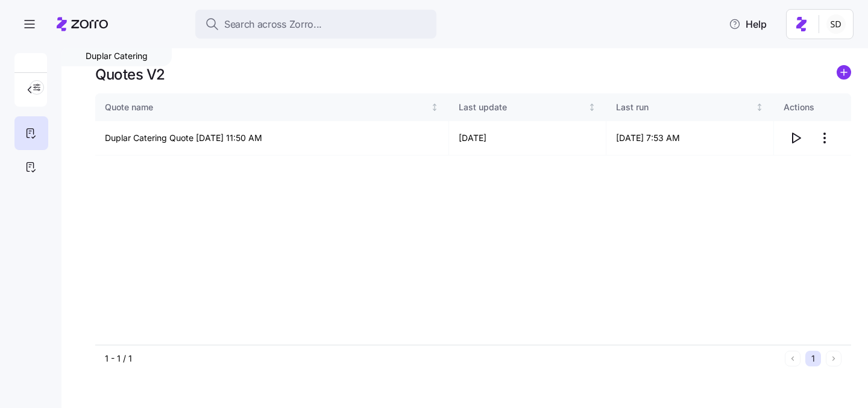  What do you see at coordinates (315, 24) in the screenshot?
I see `button: Search across Zorro...` at bounding box center [315, 24].